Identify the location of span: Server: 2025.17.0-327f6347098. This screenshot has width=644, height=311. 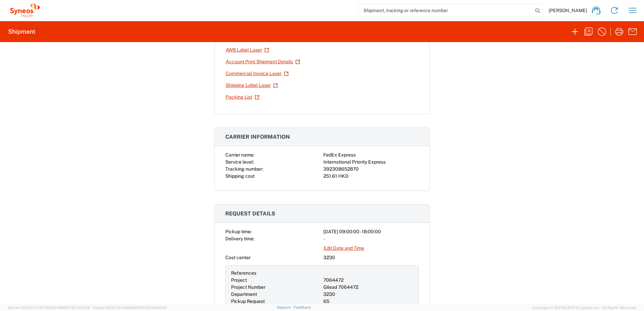
(49, 308).